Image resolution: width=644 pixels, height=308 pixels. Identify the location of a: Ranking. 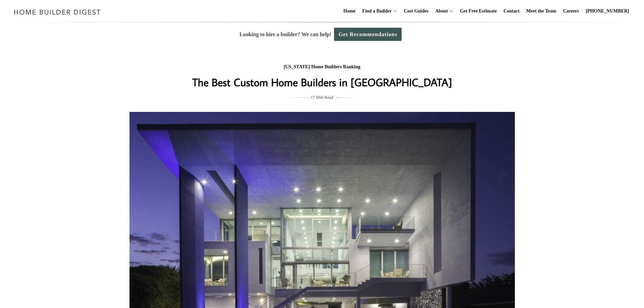
(352, 66).